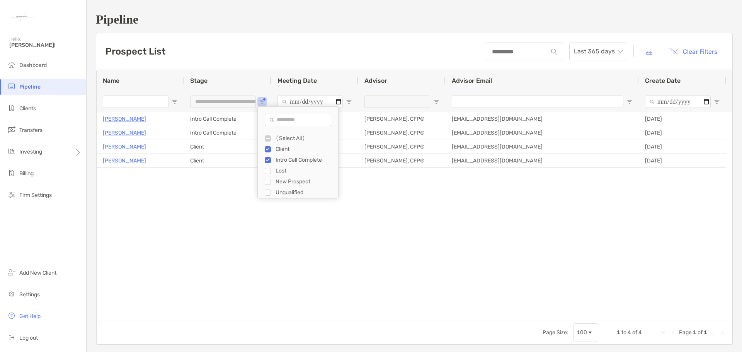 This screenshot has height=352, width=742. I want to click on input: Name Filter Input, so click(136, 102).